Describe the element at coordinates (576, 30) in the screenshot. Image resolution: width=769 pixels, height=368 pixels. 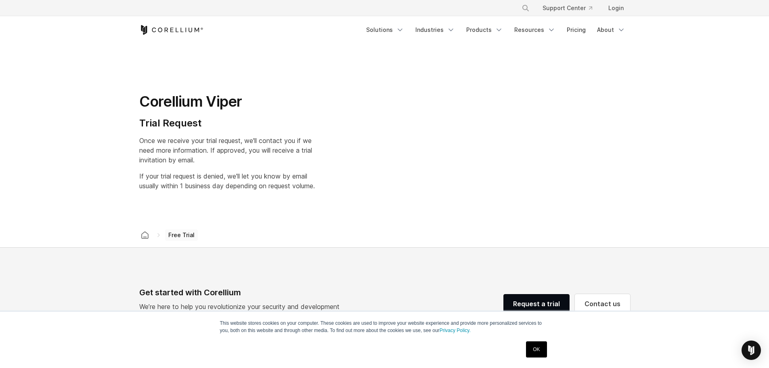
I see `a: Pricing` at that location.